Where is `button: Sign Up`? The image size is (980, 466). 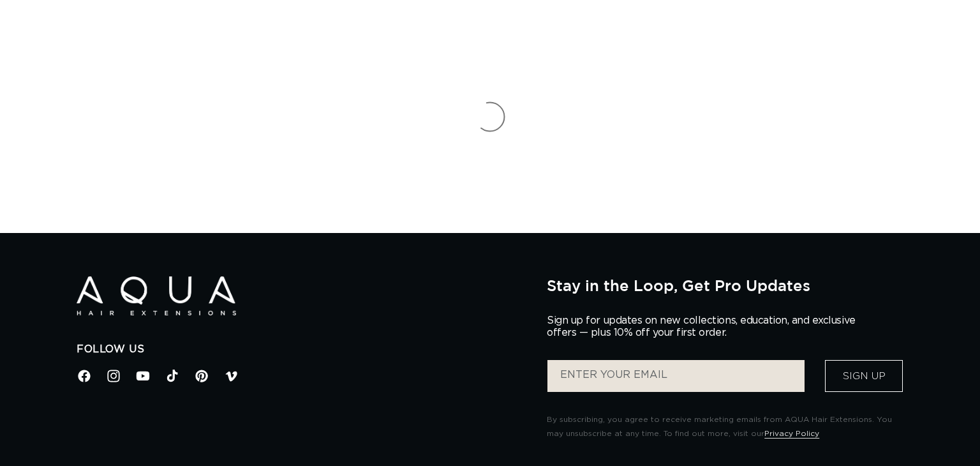 button: Sign Up is located at coordinates (864, 376).